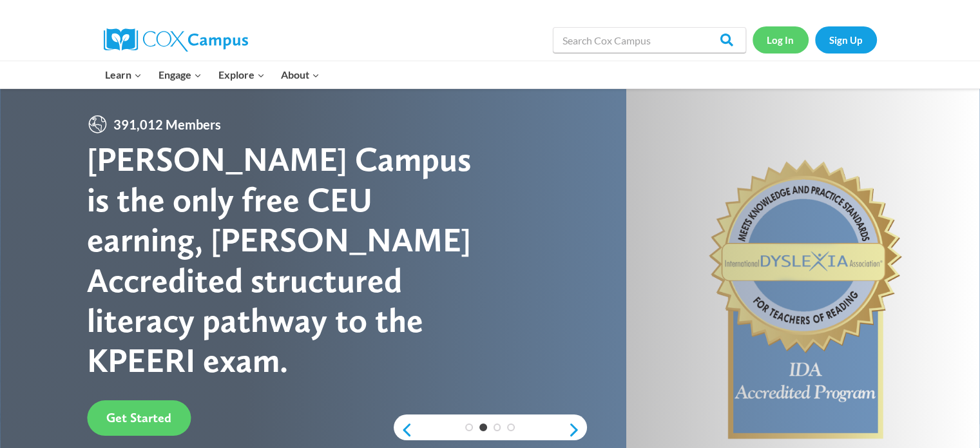 This screenshot has width=980, height=448. What do you see at coordinates (241, 75) in the screenshot?
I see `button: Child menu of Explore` at bounding box center [241, 75].